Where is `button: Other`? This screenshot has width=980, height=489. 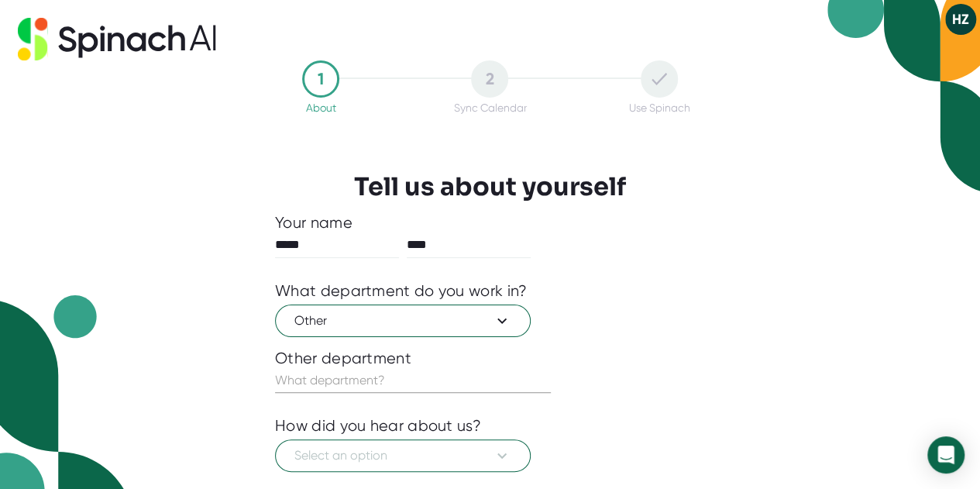
button: Other is located at coordinates (403, 321).